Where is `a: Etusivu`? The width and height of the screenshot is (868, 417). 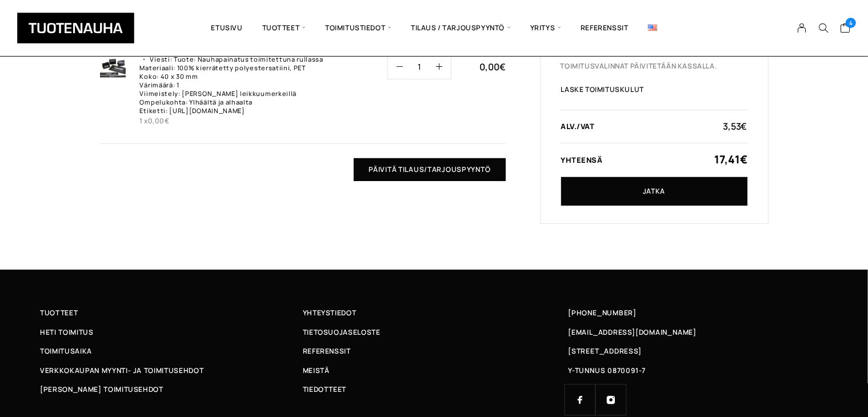
a: Etusivu is located at coordinates (226, 28).